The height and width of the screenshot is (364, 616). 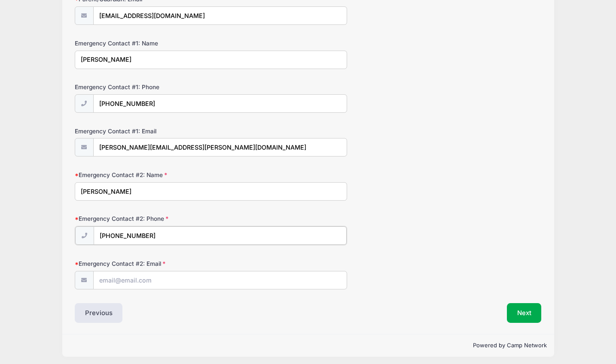 I want to click on label: Emergency Contact #1: Name, so click(x=152, y=43).